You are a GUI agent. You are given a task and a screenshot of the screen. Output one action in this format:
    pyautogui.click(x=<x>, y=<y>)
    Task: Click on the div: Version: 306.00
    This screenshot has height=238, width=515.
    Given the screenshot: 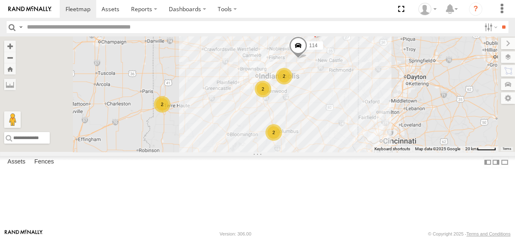 What is the action you would take?
    pyautogui.click(x=236, y=234)
    